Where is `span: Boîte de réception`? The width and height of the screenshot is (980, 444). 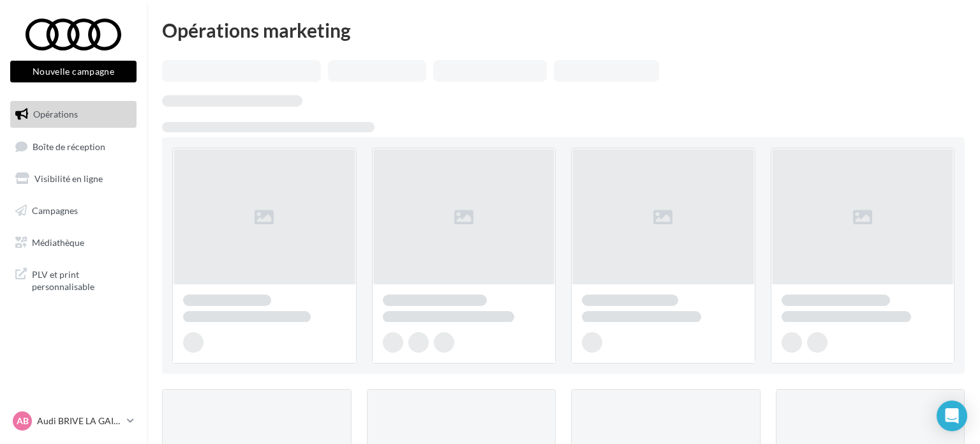
span: Boîte de réception is located at coordinates (69, 146).